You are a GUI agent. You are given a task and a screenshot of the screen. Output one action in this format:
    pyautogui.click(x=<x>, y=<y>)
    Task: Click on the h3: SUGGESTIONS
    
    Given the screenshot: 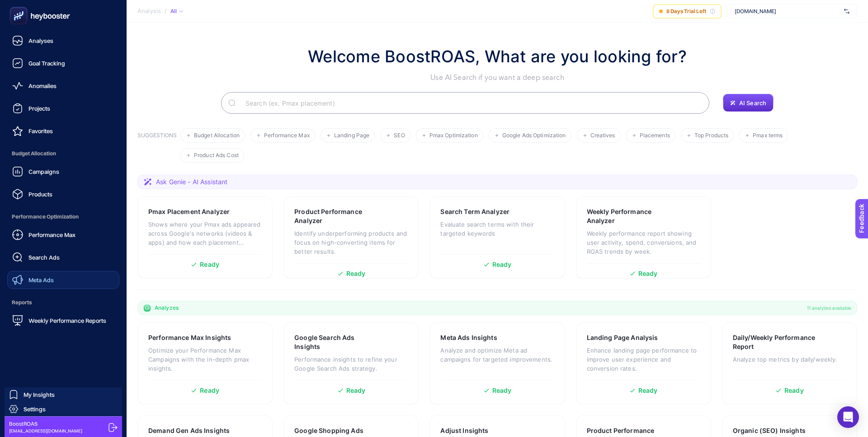 What is the action you would take?
    pyautogui.click(x=157, y=148)
    